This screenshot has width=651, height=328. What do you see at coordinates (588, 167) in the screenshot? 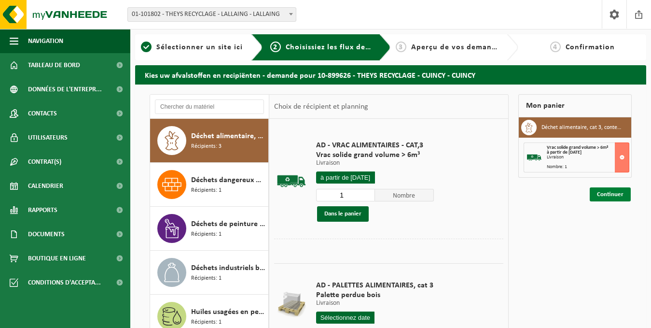
I see `div: Nombre: 1` at bounding box center [588, 167].